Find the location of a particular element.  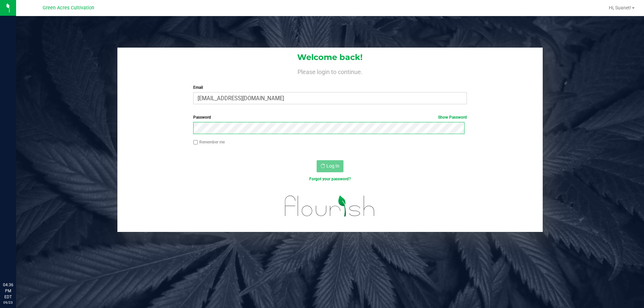

span: Password is located at coordinates (202, 117).